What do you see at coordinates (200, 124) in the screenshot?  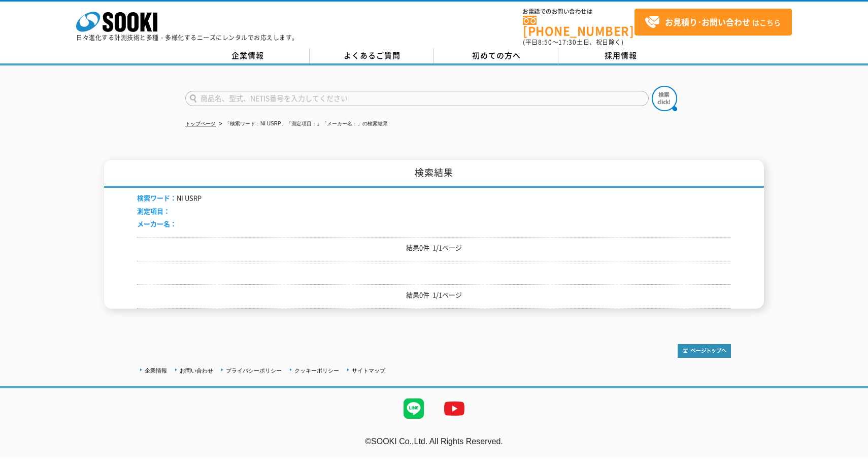 I see `a: トップページ` at bounding box center [200, 124].